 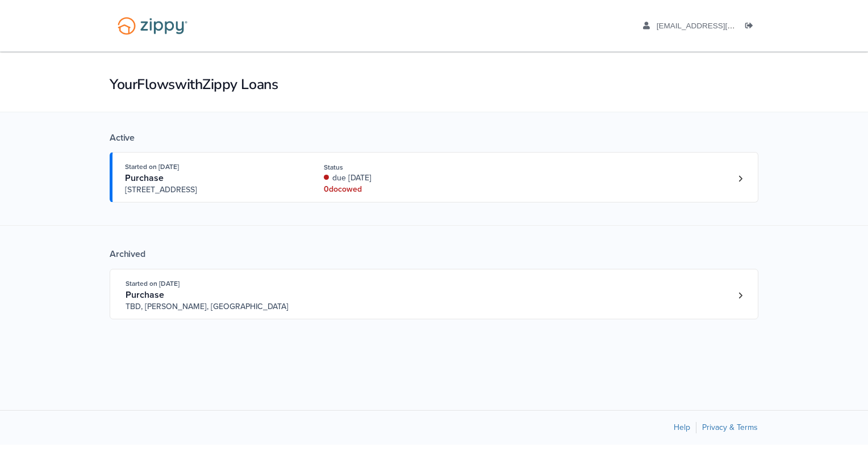 I want to click on a: Privacy & Terms, so click(x=730, y=427).